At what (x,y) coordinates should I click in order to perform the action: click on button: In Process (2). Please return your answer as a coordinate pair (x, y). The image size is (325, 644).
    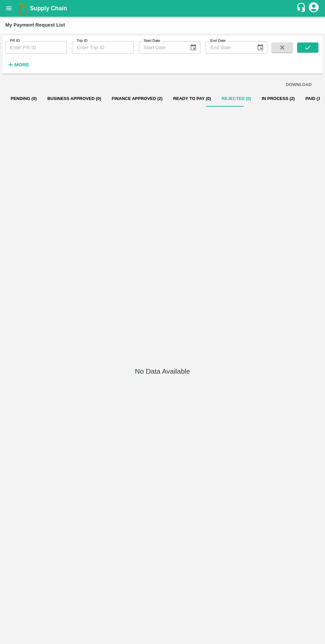
    Looking at the image, I should click on (279, 98).